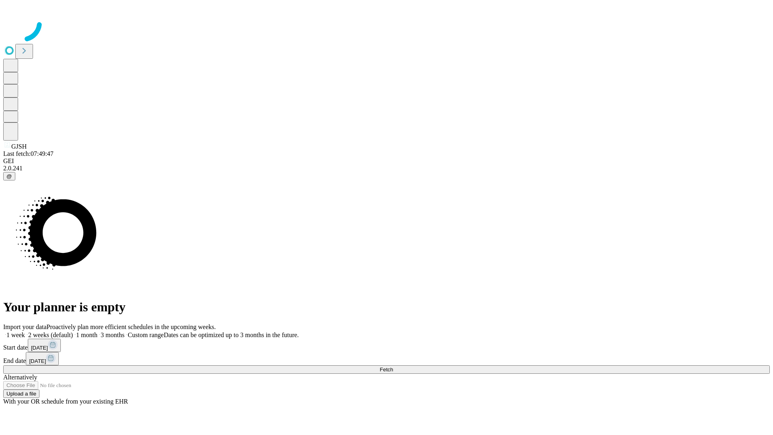 The height and width of the screenshot is (435, 773). Describe the element at coordinates (231, 334) in the screenshot. I see `span: Dates can be optimized up to 3 months in the future.` at that location.